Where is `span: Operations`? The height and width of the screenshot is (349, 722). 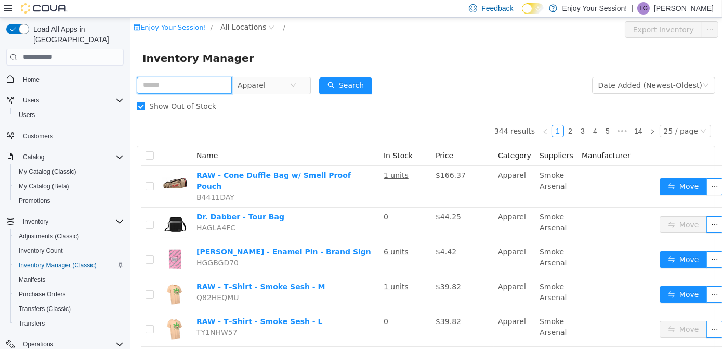 span: Operations is located at coordinates (38, 344).